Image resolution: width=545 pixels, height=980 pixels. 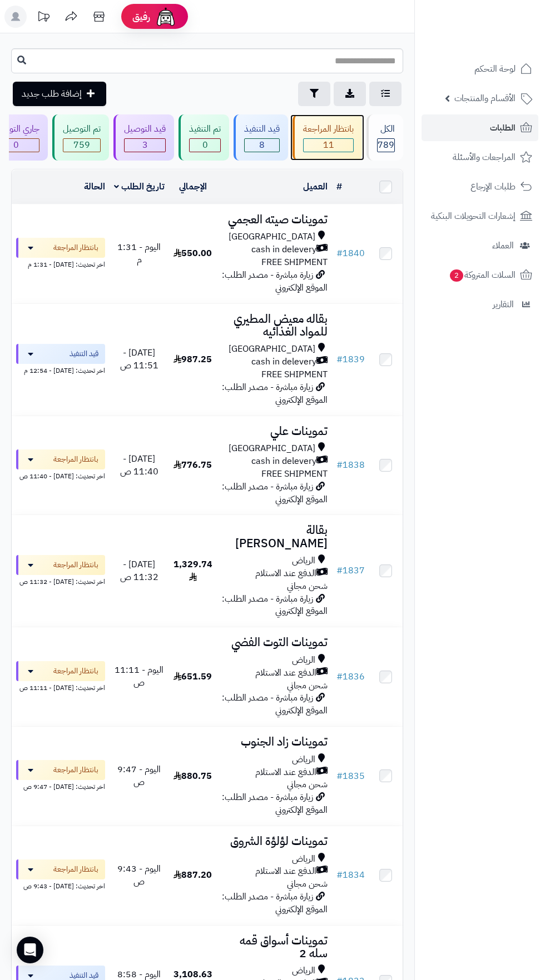 I want to click on a: طلبات الإرجاع, so click(x=480, y=187).